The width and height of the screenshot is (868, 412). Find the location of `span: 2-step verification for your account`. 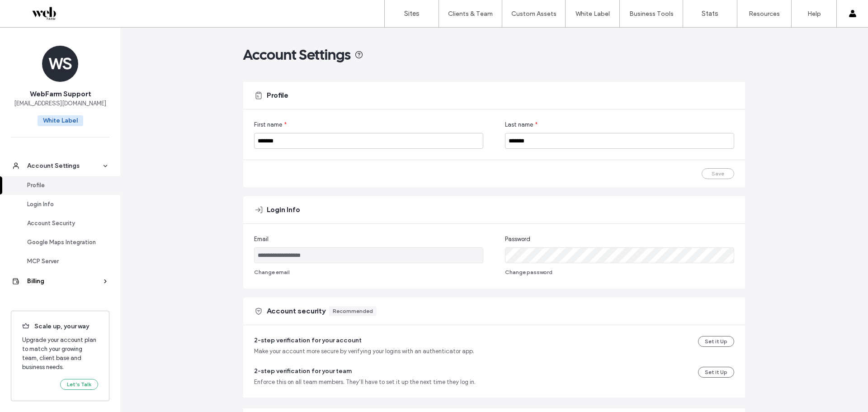

span: 2-step verification for your account is located at coordinates (308, 340).